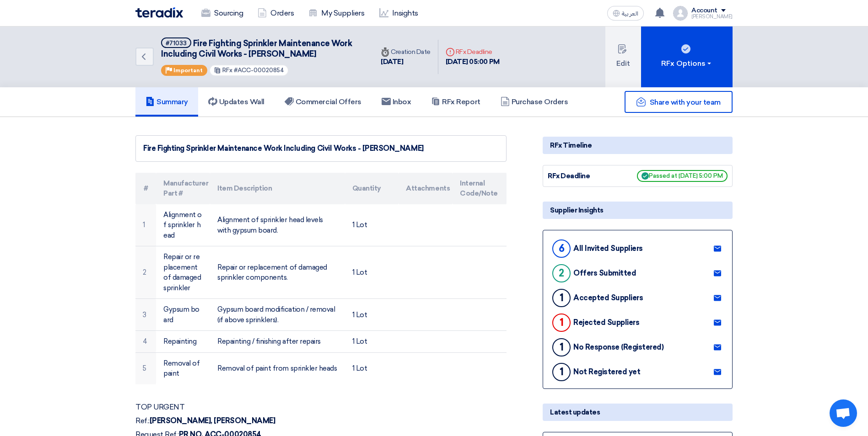  I want to click on h5: Fire Fighting Sprinkler Maintenance Work Including Civil Works - Aziz Mall Jeddah, so click(262, 48).